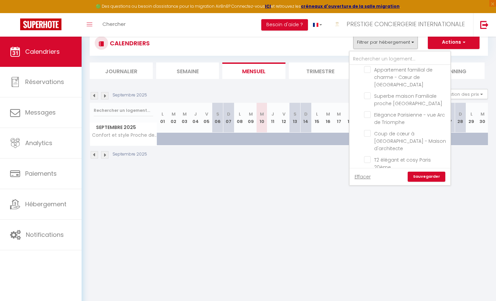 The image size is (496, 301). Describe the element at coordinates (350, 6) in the screenshot. I see `strong: créneaux d'ouverture de la salle migration` at that location.